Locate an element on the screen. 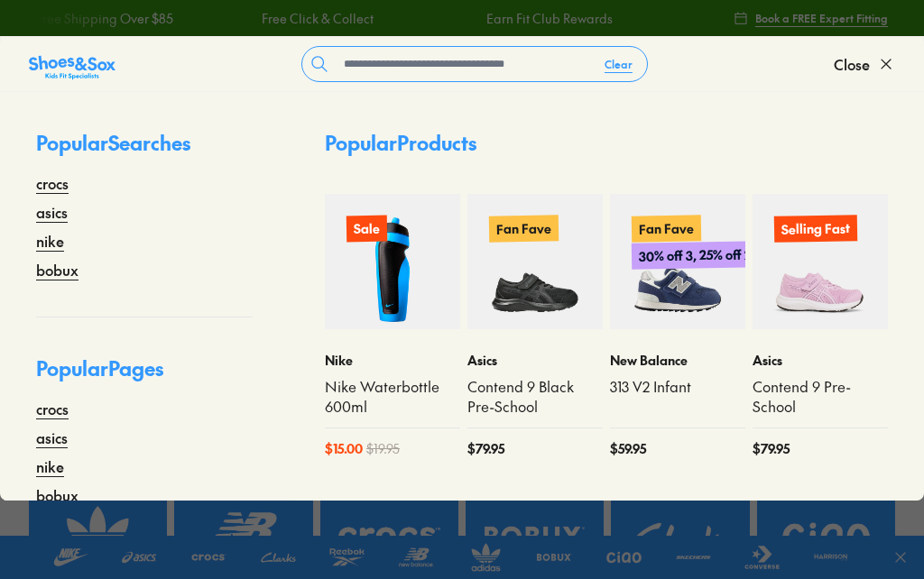 Image resolution: width=924 pixels, height=579 pixels. a: 313 V2 Infant is located at coordinates (677, 387).